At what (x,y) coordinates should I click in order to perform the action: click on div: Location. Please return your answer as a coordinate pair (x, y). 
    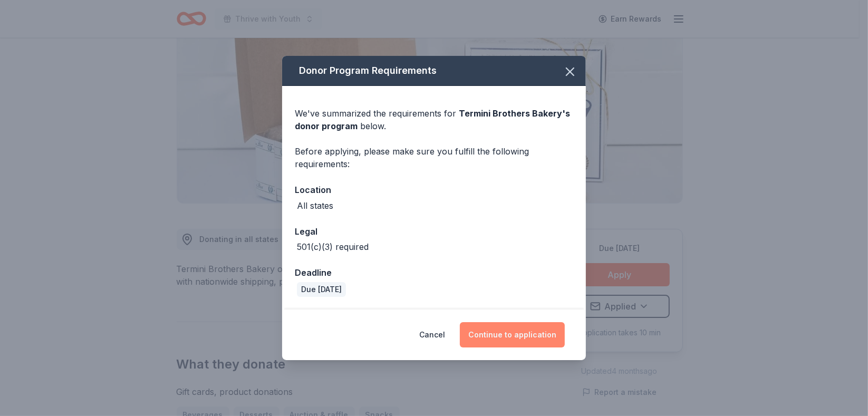
    Looking at the image, I should click on (434, 190).